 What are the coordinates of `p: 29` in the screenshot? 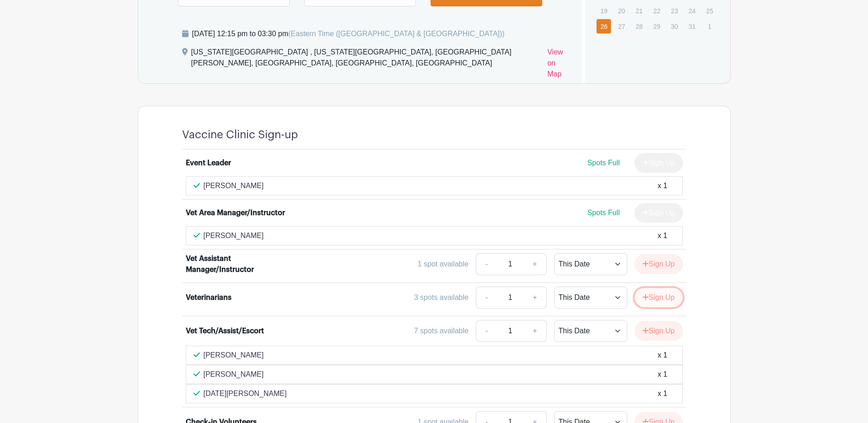 It's located at (657, 26).